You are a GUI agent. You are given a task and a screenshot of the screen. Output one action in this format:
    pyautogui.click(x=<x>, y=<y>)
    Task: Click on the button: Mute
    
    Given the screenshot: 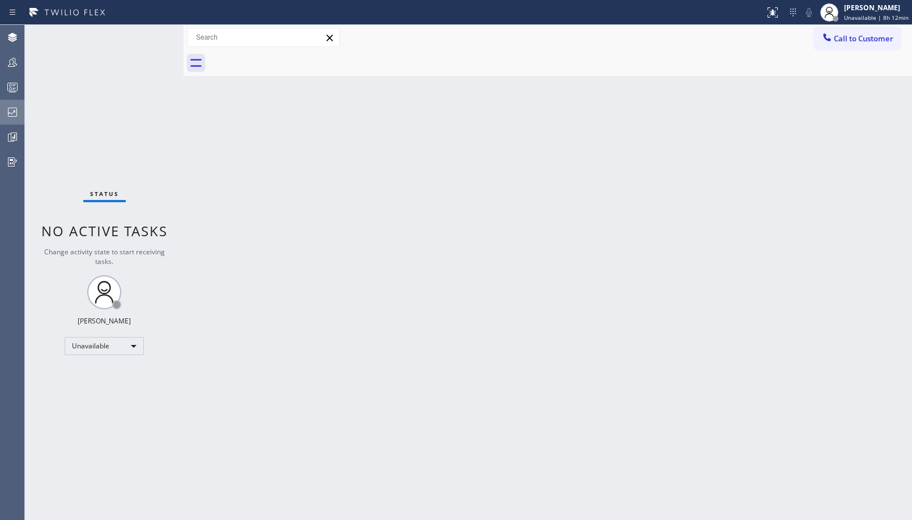 What is the action you would take?
    pyautogui.click(x=809, y=12)
    